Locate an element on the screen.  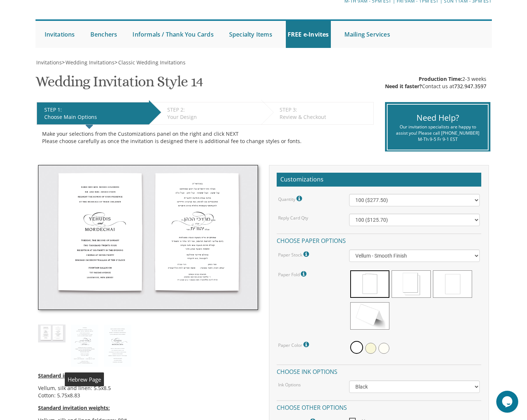
div: Need Help? is located at coordinates (437, 118).